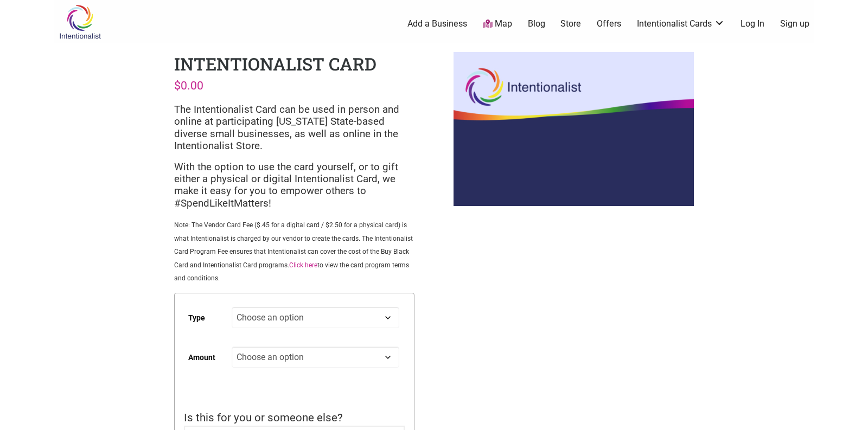 This screenshot has width=868, height=430. What do you see at coordinates (196, 318) in the screenshot?
I see `label: Type` at bounding box center [196, 318].